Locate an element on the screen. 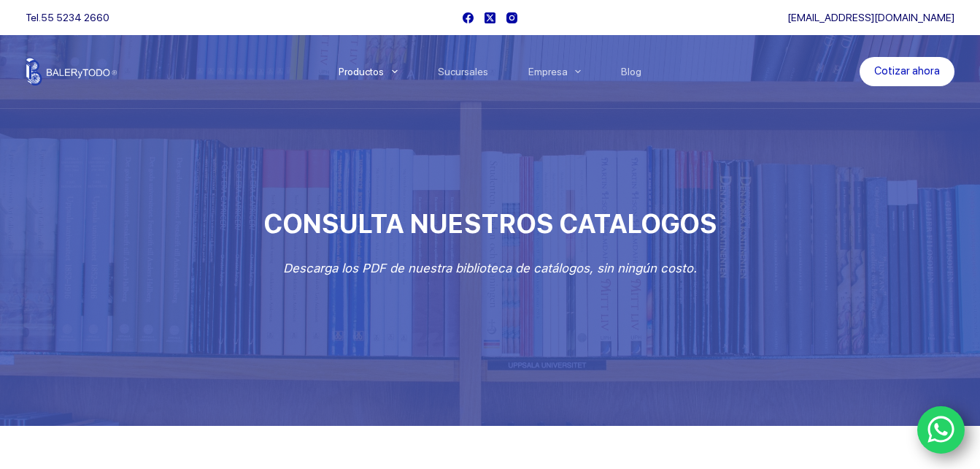 This screenshot has width=980, height=469. a: WhatsApp is located at coordinates (941, 430).